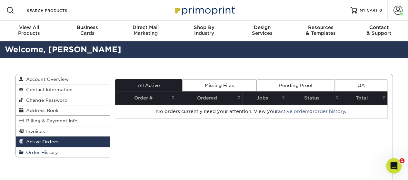  I want to click on a: Contact& Support, so click(378, 31).